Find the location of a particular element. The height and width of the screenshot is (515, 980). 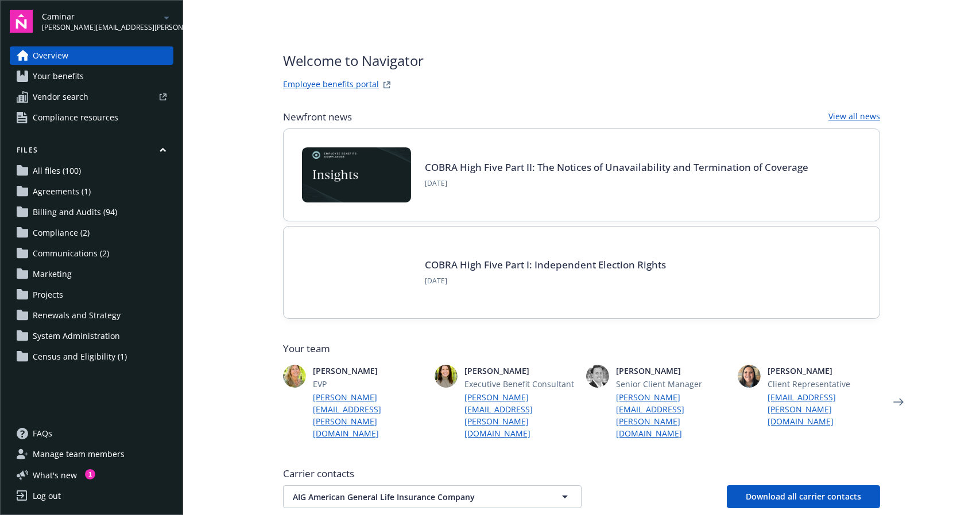

a: System Administration is located at coordinates (92, 336).